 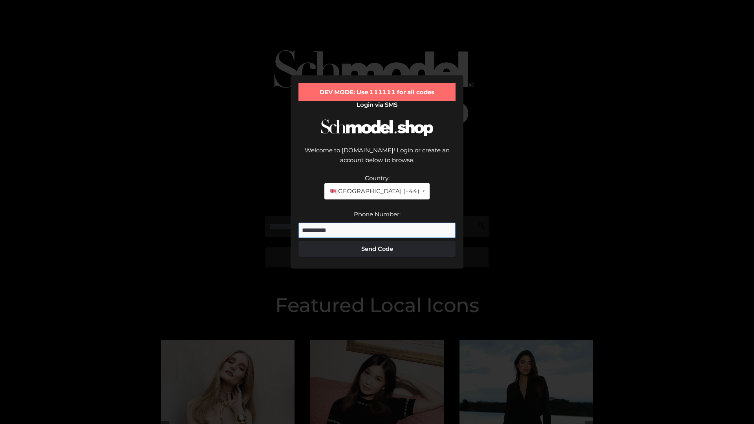 I want to click on div: DEV MODE: Use 111111 for all codes, so click(x=377, y=92).